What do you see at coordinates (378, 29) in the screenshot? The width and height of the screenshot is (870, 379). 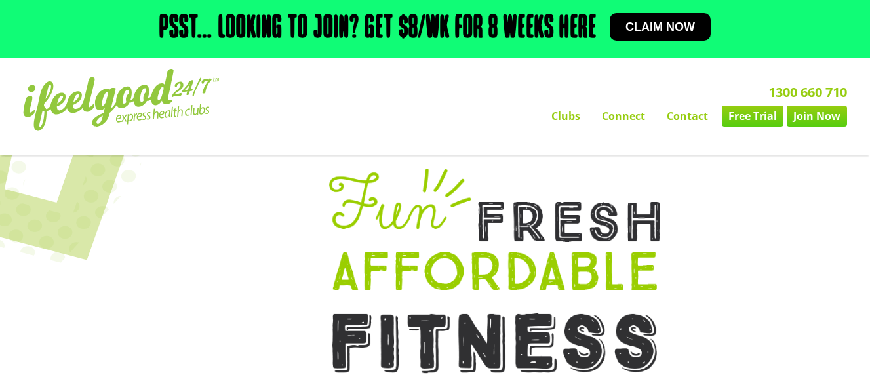 I see `h2: Psst… Looking to join? Get $8/wk for 8 weeks here` at bounding box center [378, 29].